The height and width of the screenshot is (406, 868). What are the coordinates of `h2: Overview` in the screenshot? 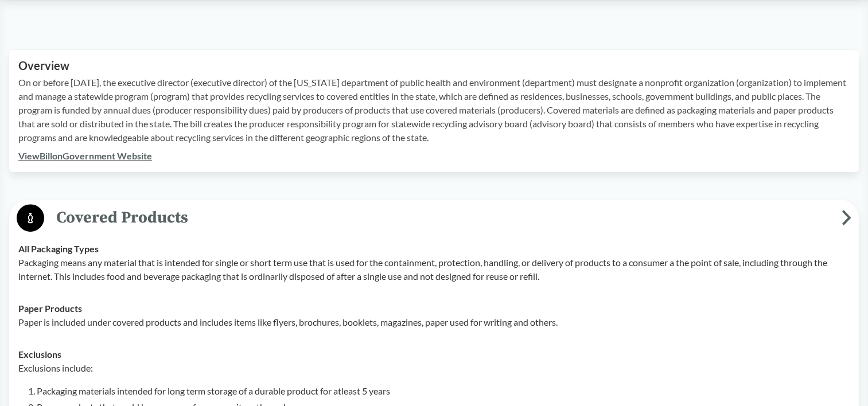 It's located at (434, 65).